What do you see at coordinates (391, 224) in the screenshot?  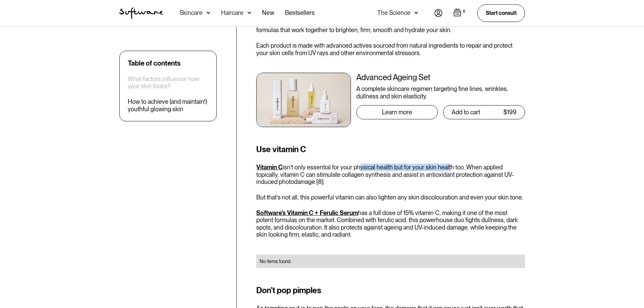 I see `p: has a full dose of 15% vitamin C, making it one of the most potent formulas on the market. Combin...` at bounding box center [391, 224].